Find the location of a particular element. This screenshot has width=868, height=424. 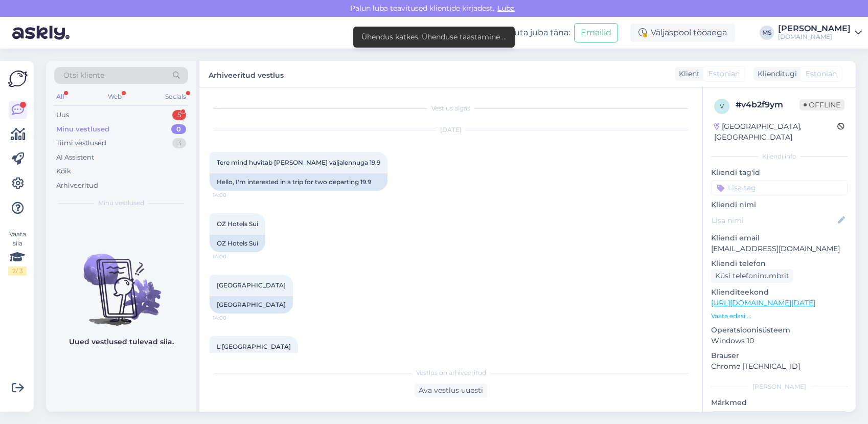

img: Askly Logo is located at coordinates (18, 79).